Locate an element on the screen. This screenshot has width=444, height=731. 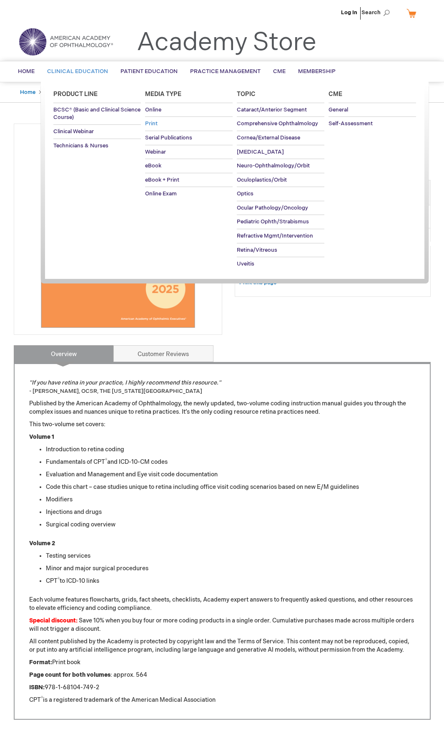
li: Fundamentals of CPT and ICD-10-CM codes is located at coordinates (231, 462).